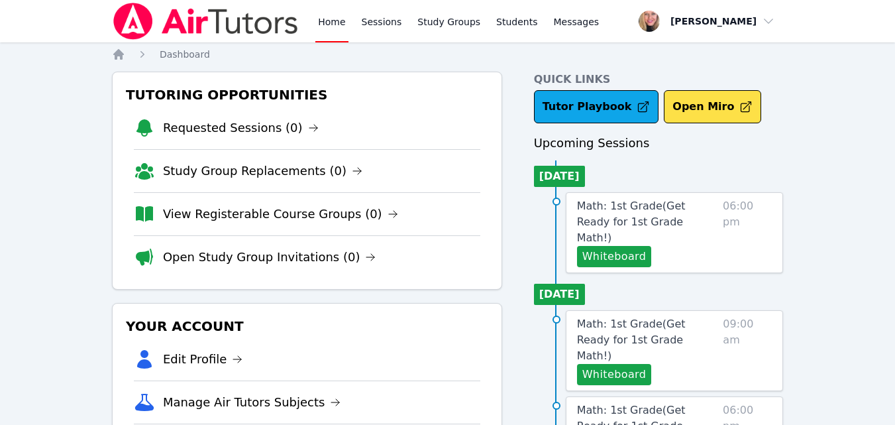  Describe the element at coordinates (748, 233) in the screenshot. I see `span: 06:00 pm` at that location.